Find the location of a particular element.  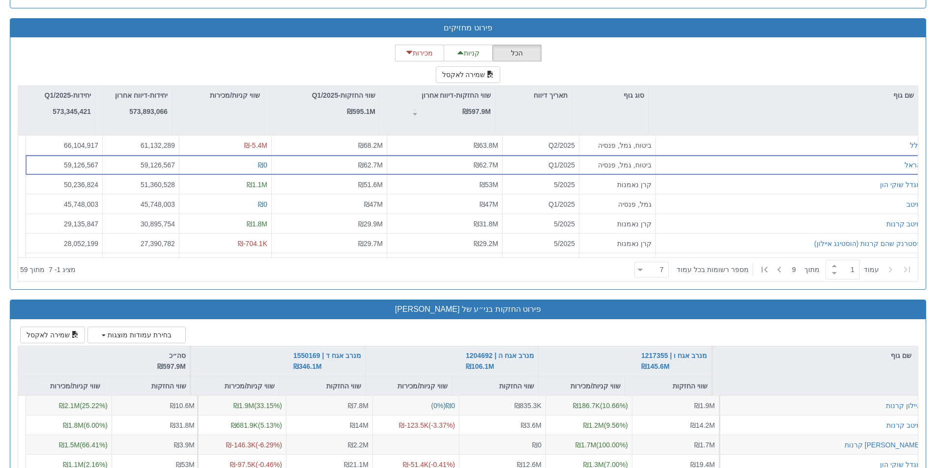

h3: פירוט מחזיקים is located at coordinates (468, 28).